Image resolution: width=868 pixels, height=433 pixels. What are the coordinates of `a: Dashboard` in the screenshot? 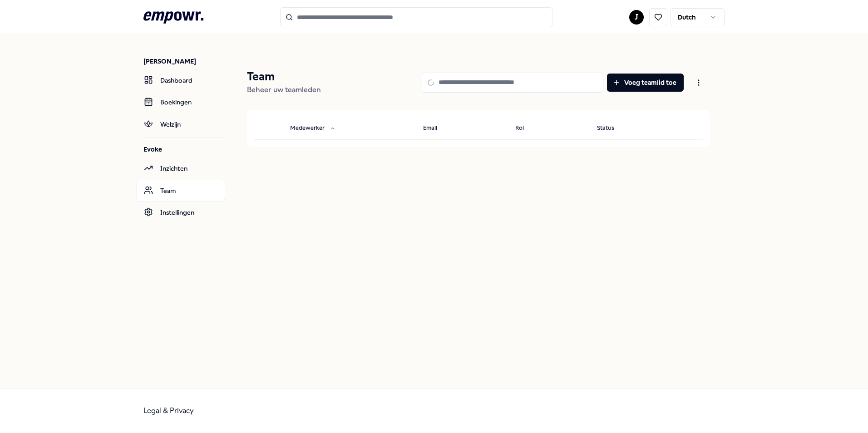 It's located at (181, 80).